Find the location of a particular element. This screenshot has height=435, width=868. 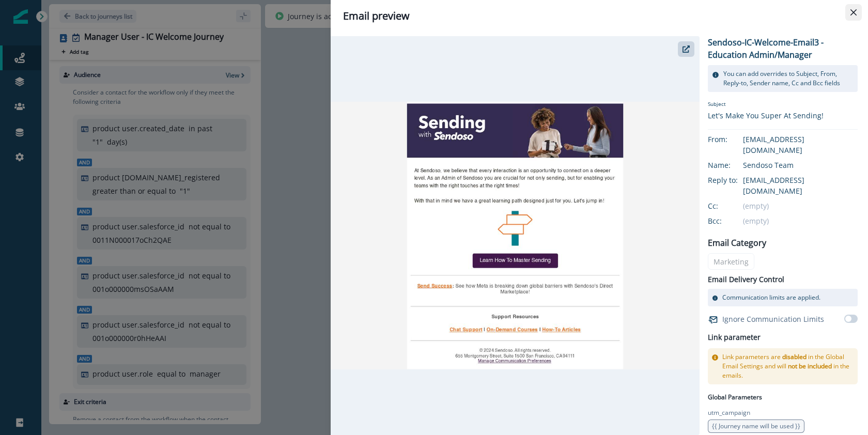

div: Let's Make You Super At Sending! is located at coordinates (766, 115).